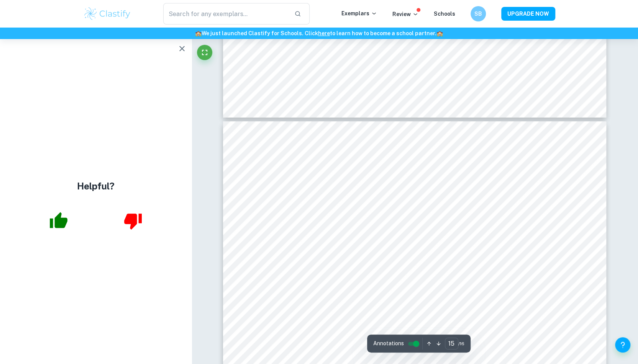 Image resolution: width=638 pixels, height=364 pixels. What do you see at coordinates (107, 14) in the screenshot?
I see `img: Clastify logo` at bounding box center [107, 14].